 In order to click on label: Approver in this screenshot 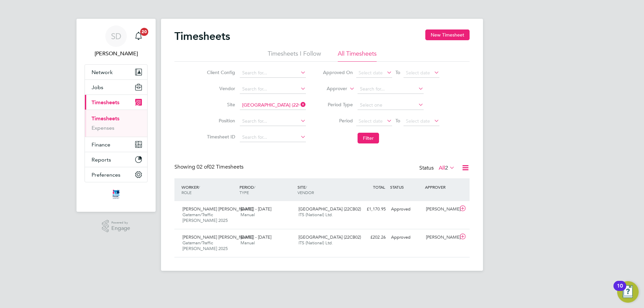, I will do `click(332, 89)`.